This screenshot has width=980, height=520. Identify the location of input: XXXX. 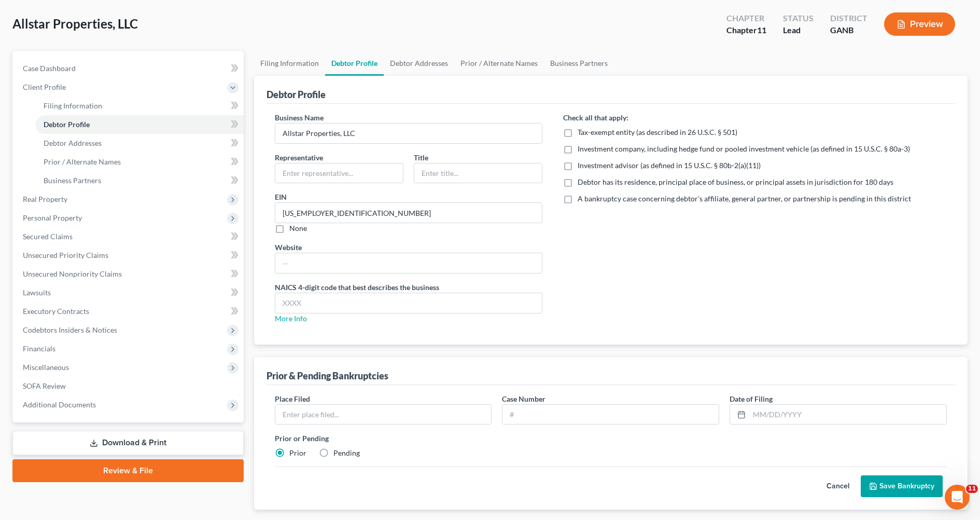
(408, 303).